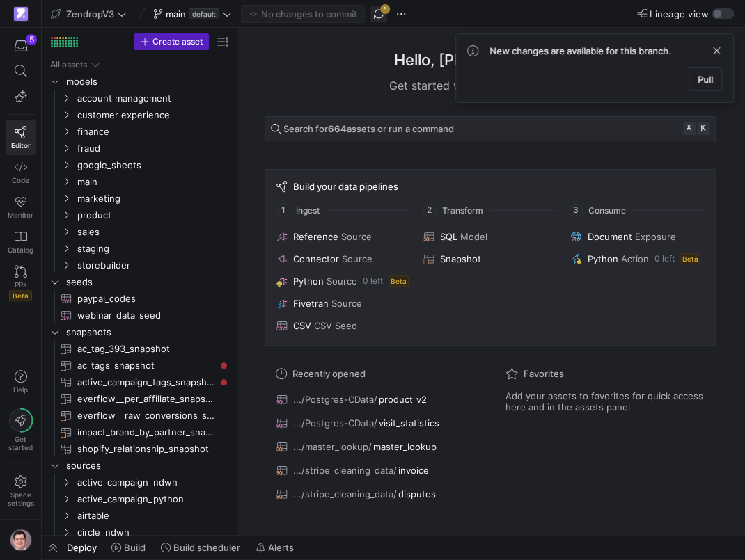 The width and height of the screenshot is (745, 560). What do you see at coordinates (375, 447) in the screenshot?
I see `button: .../master_lookup/master_lookup` at bounding box center [375, 447].